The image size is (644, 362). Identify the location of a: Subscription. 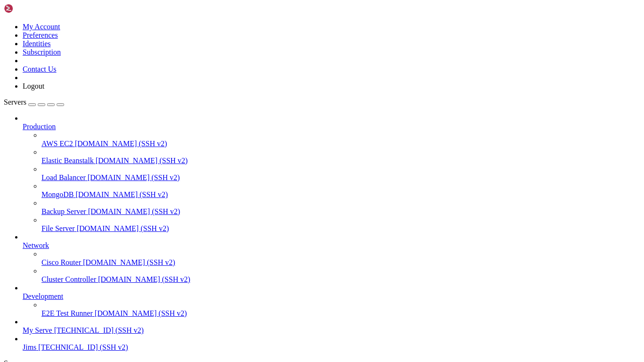
(42, 52).